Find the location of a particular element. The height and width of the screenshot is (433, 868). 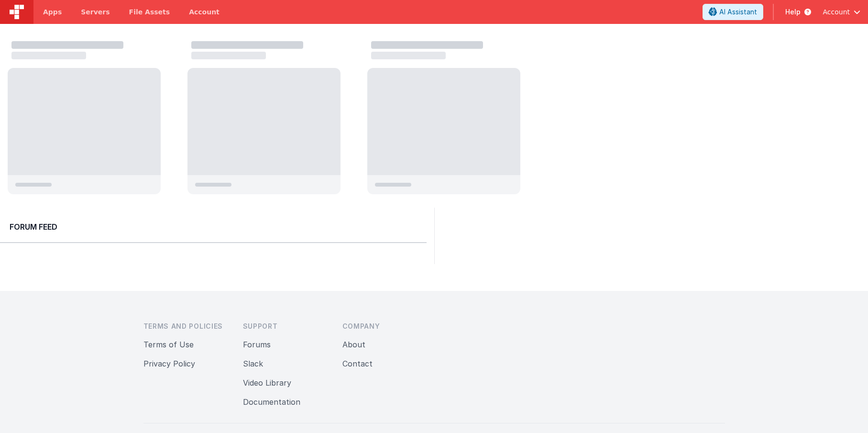

span: File Assets is located at coordinates (149, 12).